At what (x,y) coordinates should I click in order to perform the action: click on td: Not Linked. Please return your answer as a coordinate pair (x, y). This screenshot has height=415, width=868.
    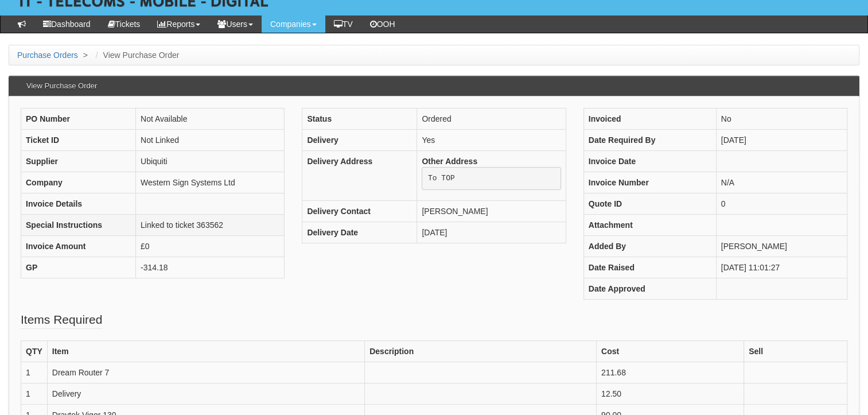
    Looking at the image, I should click on (210, 140).